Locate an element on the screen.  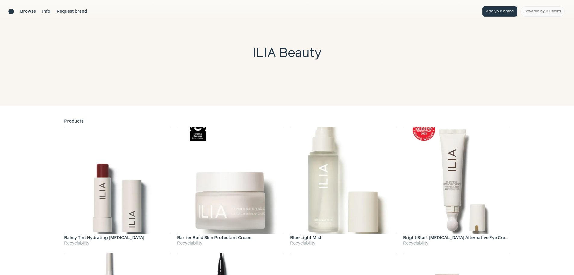
a: Info is located at coordinates (46, 11).